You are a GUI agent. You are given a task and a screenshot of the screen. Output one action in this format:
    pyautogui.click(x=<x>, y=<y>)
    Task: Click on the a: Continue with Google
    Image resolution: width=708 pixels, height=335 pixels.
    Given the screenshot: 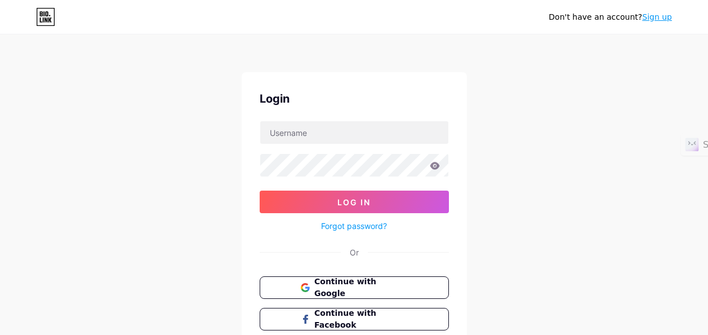 What is the action you would take?
    pyautogui.click(x=354, y=287)
    